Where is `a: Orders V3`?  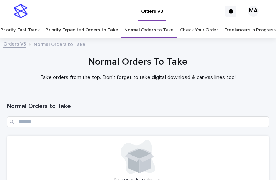
a: Orders V3 is located at coordinates (15, 43).